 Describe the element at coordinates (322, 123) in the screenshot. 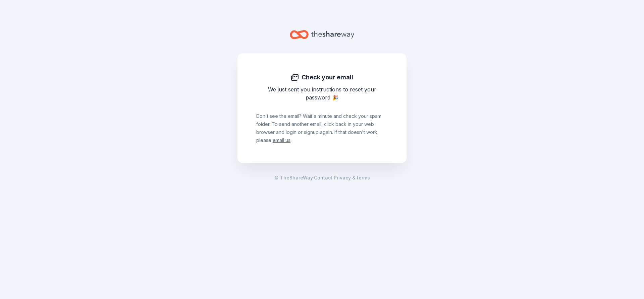

I see `div: Don ' t see the email? Wait a minute and check your spam folder. To send another email, click bac...` at that location.